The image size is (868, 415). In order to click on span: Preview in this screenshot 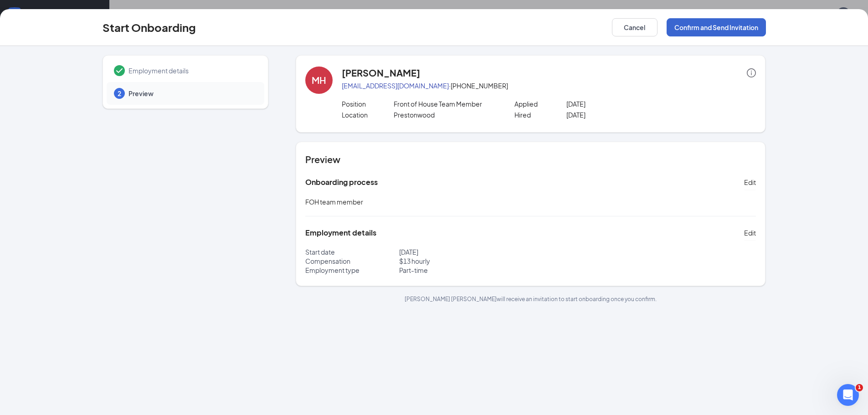, I will do `click(192, 93)`.